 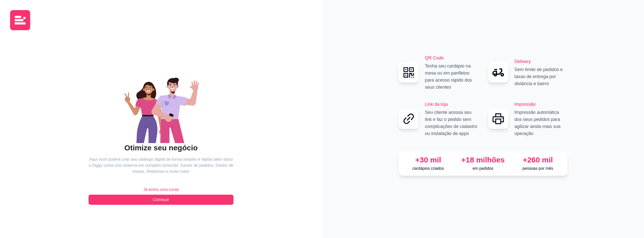 What do you see at coordinates (161, 189) in the screenshot?
I see `span: Já tenho uma conta` at bounding box center [161, 189].